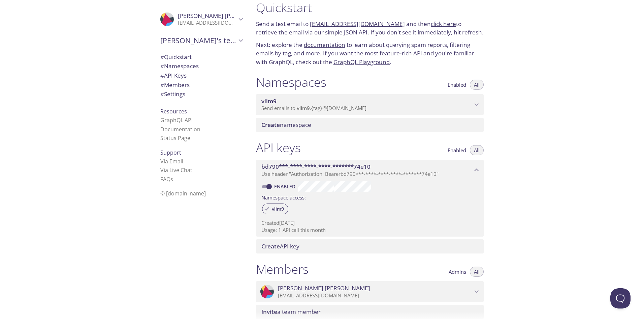 The image size is (644, 322). I want to click on a: Documentation, so click(181, 129).